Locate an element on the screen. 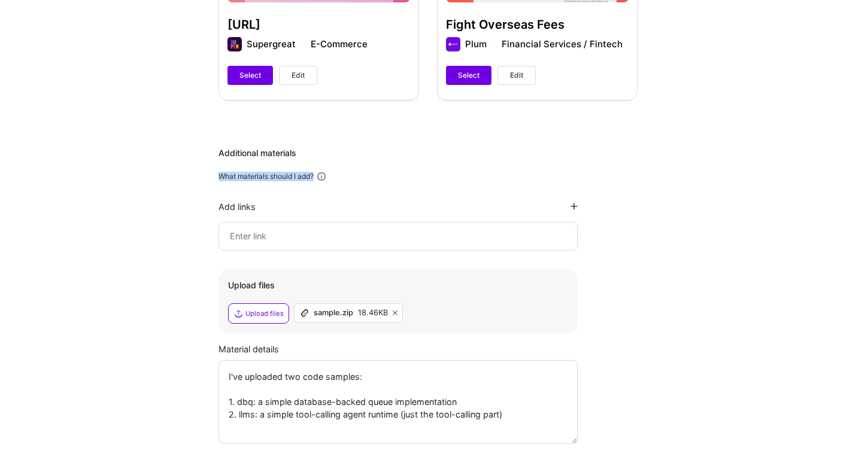 The image size is (868, 469). div: 18.46KB is located at coordinates (373, 312).